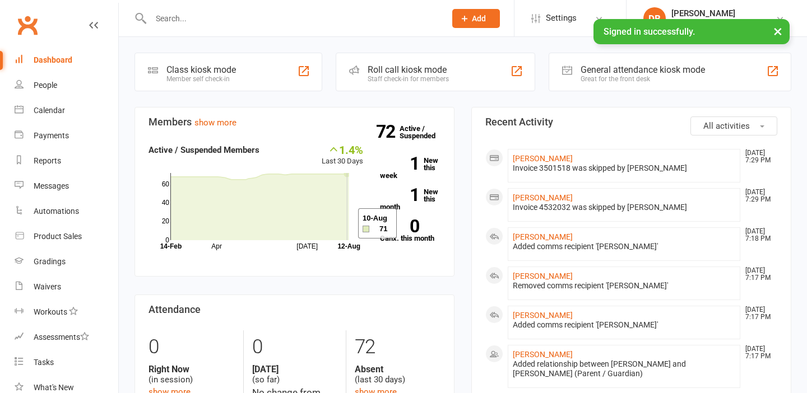  Describe the element at coordinates (50, 312) in the screenshot. I see `div: Workouts` at that location.